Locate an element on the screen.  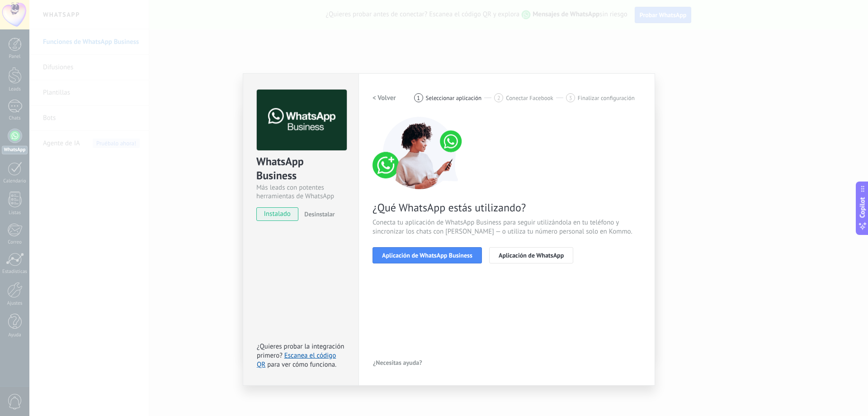
span: para ver cómo funciona. is located at coordinates (301, 364).